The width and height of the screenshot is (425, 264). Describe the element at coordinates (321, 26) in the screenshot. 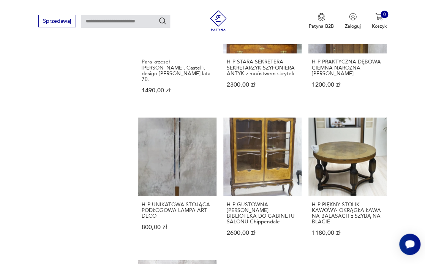

I see `p: Patyna B2B` at that location.